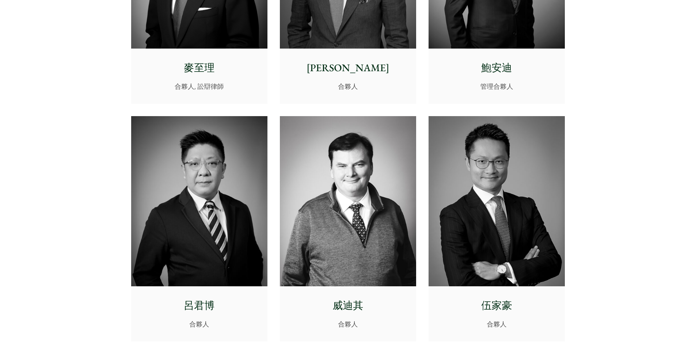 This screenshot has height=348, width=696. I want to click on a: 威迪其 合夥人, so click(348, 229).